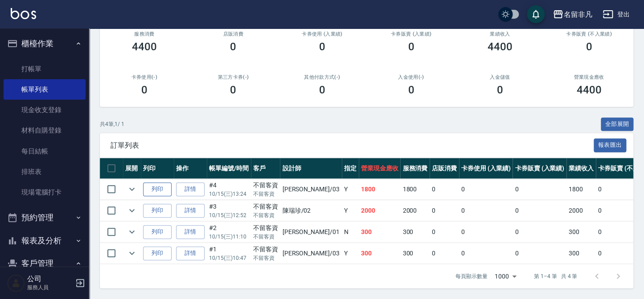 This screenshot has width=644, height=299. Describe the element at coordinates (505, 276) in the screenshot. I see `div: 1000` at that location.